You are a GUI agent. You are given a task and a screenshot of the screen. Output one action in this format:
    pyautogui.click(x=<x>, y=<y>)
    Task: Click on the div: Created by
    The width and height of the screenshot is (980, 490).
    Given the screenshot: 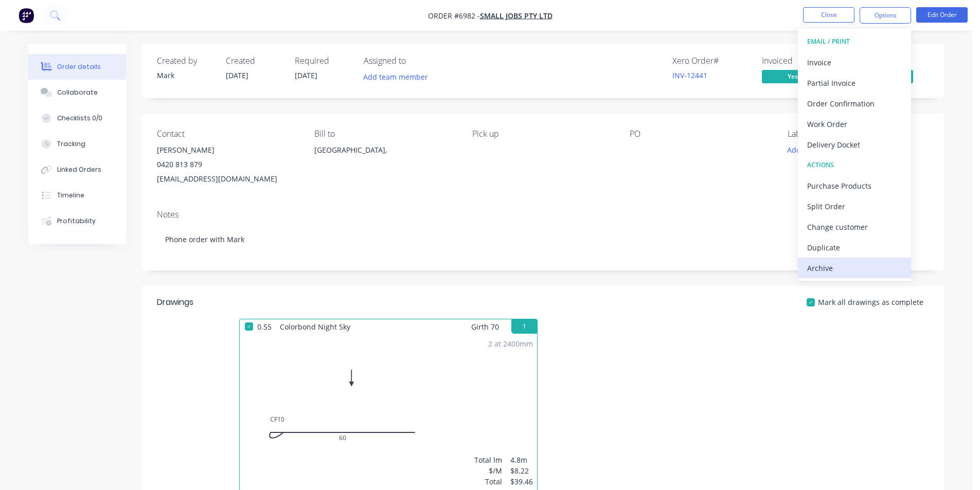 What is the action you would take?
    pyautogui.click(x=185, y=60)
    